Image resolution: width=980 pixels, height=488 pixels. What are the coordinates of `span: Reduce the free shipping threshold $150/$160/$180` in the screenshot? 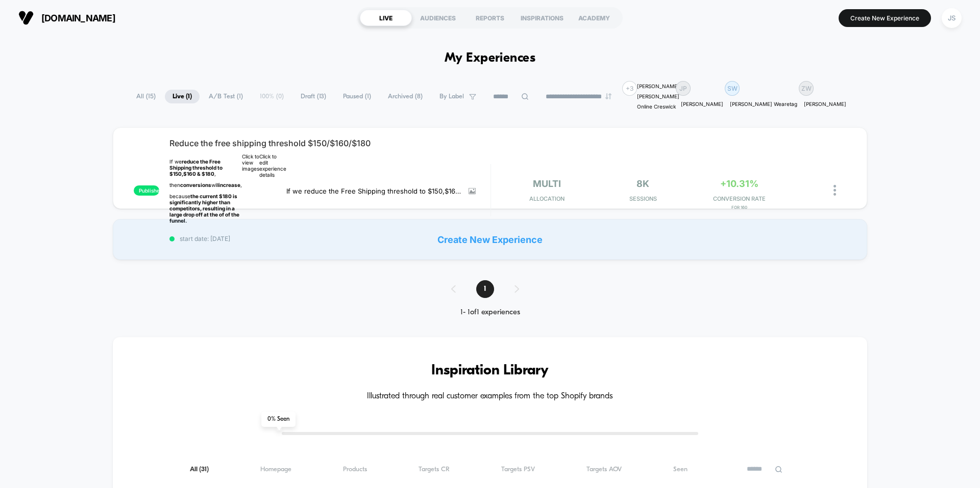 It's located at (329, 143).